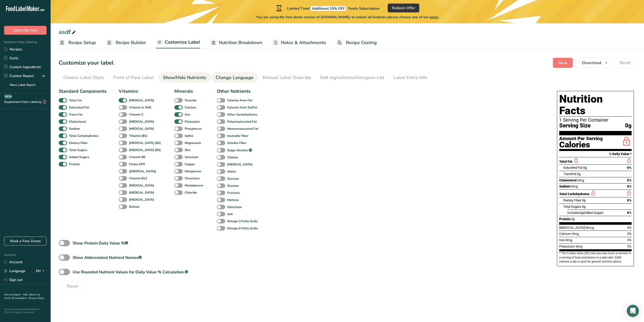  What do you see at coordinates (585, 212) in the screenshot?
I see `span: Includes Added Sugars` at bounding box center [585, 212].